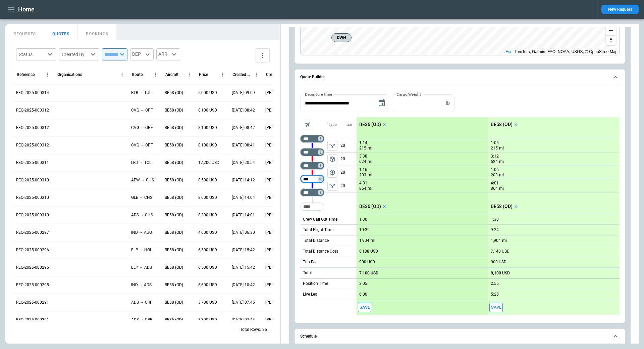 Image resolution: width=644 pixels, height=349 pixels. Describe the element at coordinates (364, 229) in the screenshot. I see `p: 10:39` at that location.